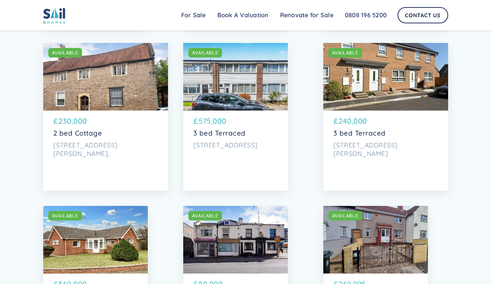 The image size is (491, 284). I want to click on img: sail home logo colored, so click(54, 15).